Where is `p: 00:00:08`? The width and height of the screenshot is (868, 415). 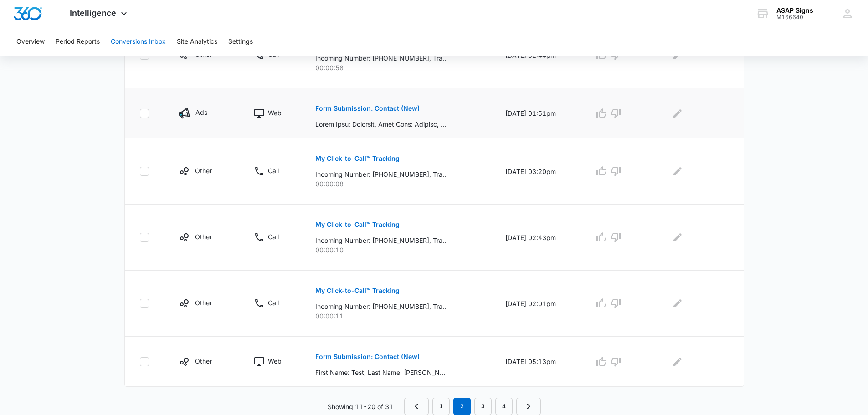 p: 00:00:08 is located at coordinates (399, 183).